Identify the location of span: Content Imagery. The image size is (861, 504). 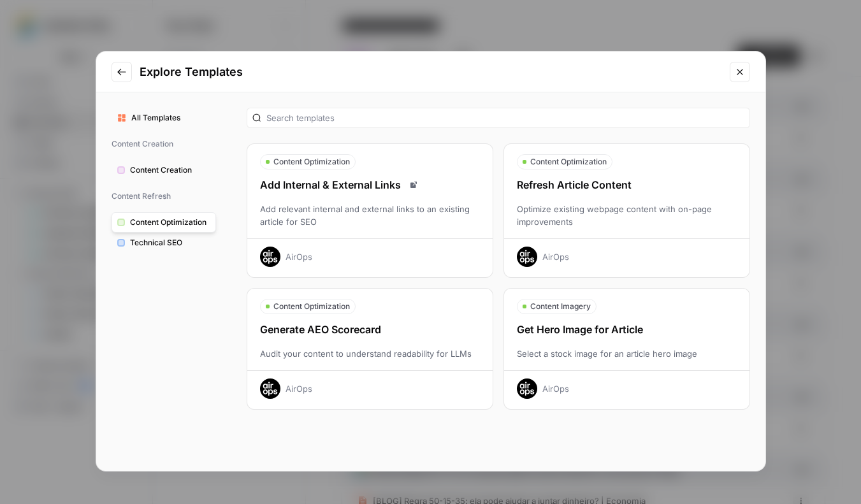
(560, 307).